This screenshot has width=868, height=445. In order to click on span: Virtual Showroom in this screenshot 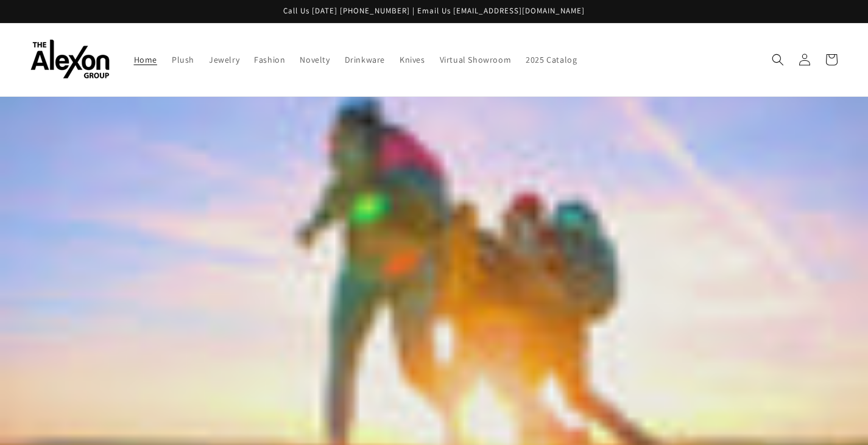, I will do `click(476, 60)`.